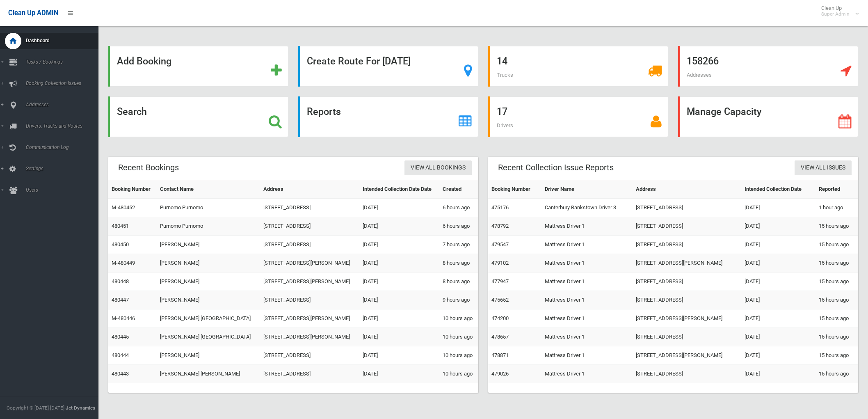  Describe the element at coordinates (65, 169) in the screenshot. I see `span: Settings` at that location.